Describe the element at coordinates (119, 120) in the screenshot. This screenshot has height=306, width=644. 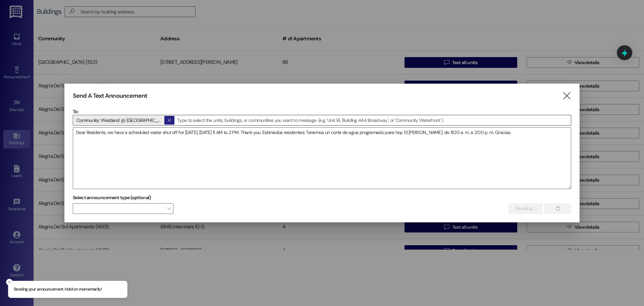
I see `span: Community: Westland @ Alondra (3286)` at that location.